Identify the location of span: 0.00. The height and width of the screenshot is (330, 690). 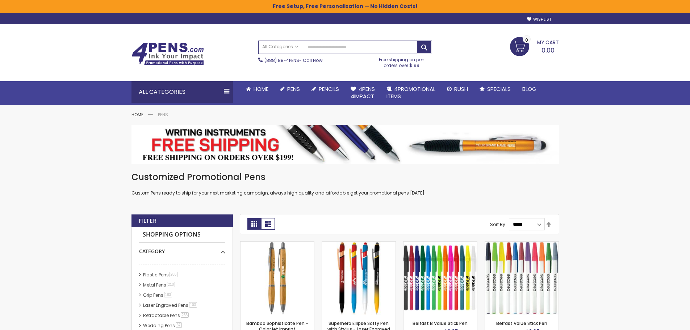
(548, 50).